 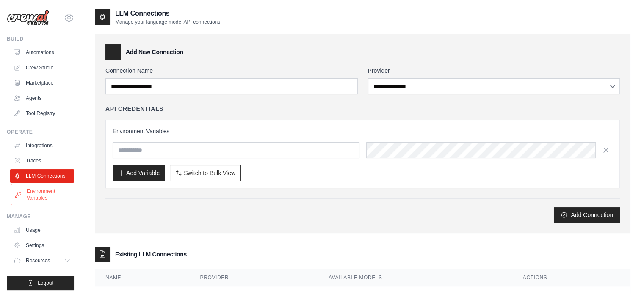 I want to click on span: Logout, so click(x=45, y=283).